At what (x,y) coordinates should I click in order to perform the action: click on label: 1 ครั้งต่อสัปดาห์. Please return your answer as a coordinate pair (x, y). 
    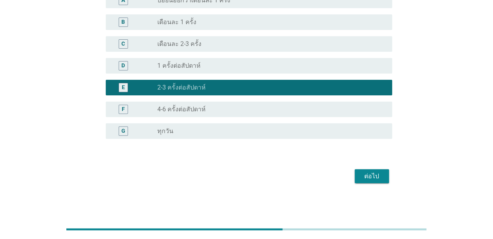
    Looking at the image, I should click on (179, 66).